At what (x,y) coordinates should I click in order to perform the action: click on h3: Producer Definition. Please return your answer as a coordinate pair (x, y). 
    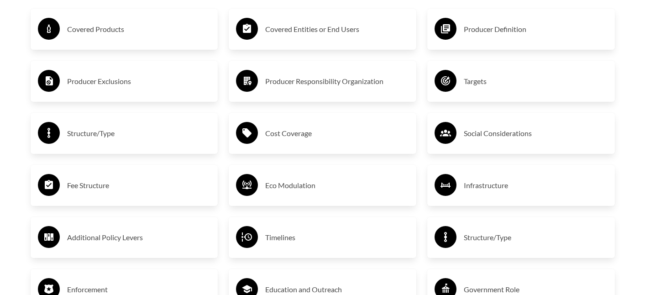
    Looking at the image, I should click on (535, 29).